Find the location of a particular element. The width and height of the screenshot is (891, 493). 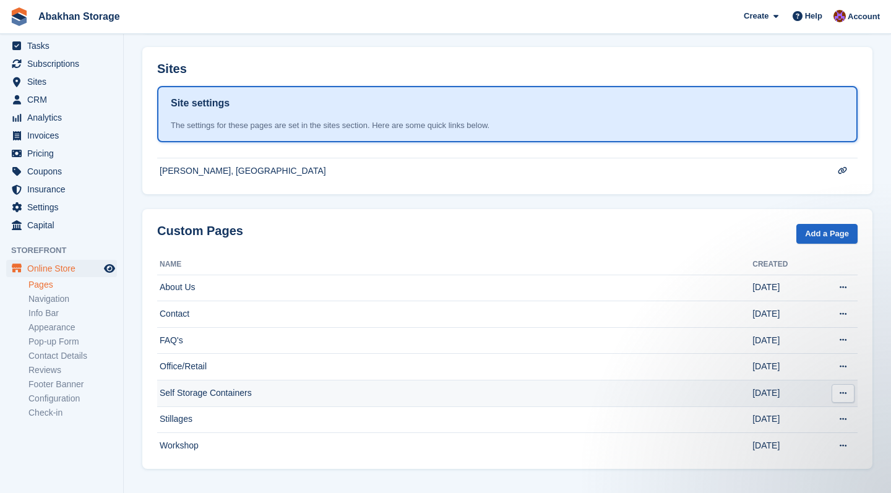

span: Online Store is located at coordinates (64, 269).